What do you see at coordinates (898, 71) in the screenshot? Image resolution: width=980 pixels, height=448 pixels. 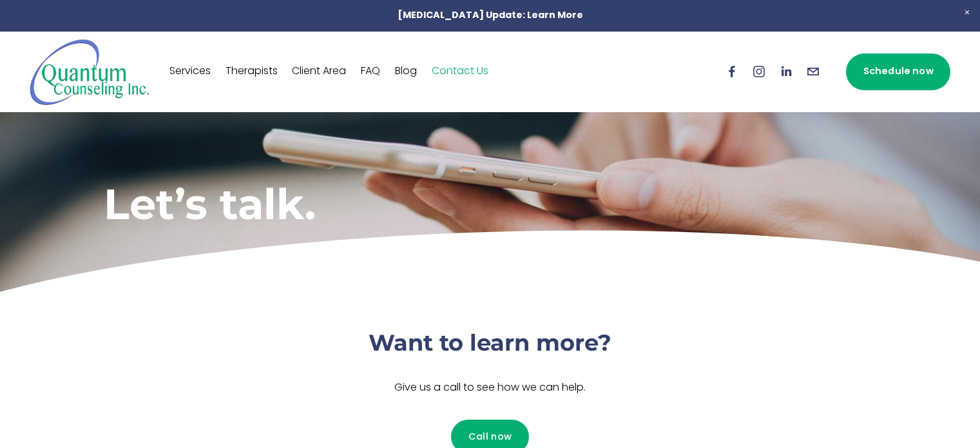 I see `a: Schedule now` at bounding box center [898, 71].